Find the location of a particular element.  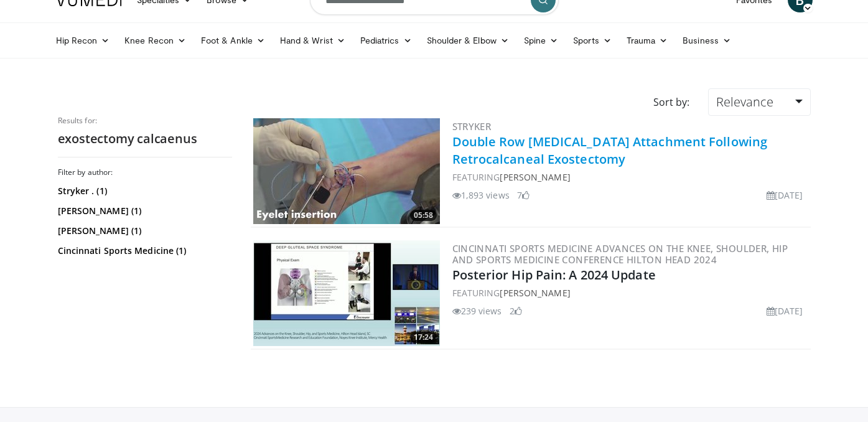

li: 239 views is located at coordinates (477, 310).